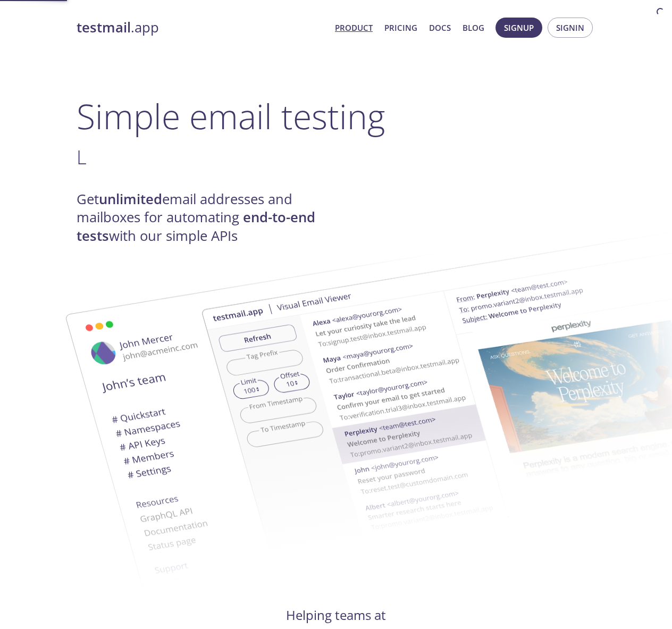 The width and height of the screenshot is (672, 629). I want to click on h4: Helping teams at, so click(336, 615).